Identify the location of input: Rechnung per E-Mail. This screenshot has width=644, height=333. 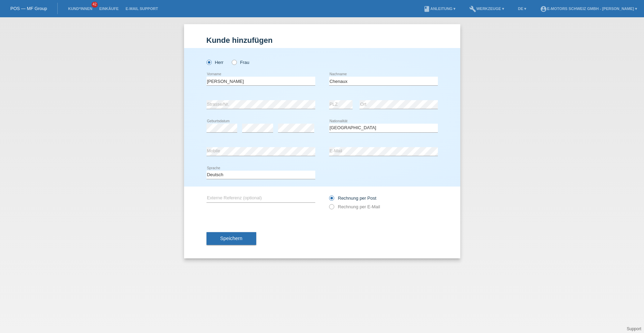
(331, 208).